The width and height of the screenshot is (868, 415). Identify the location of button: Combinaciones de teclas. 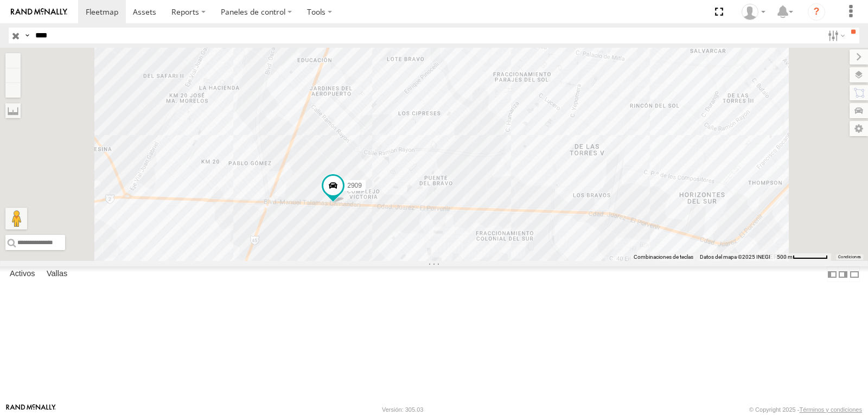
(664, 257).